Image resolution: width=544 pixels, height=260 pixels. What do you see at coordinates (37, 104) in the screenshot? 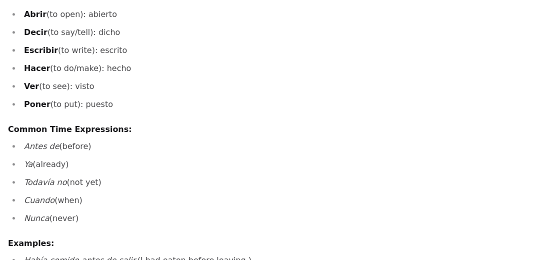
I see `strong: Poner` at bounding box center [37, 104].